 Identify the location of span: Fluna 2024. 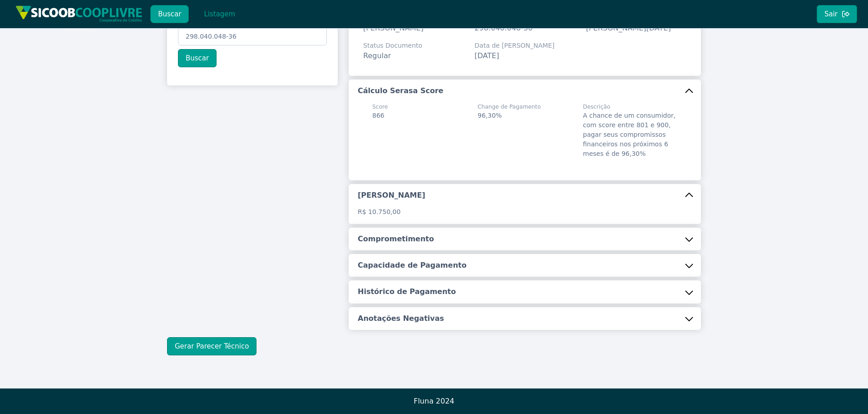
(434, 401).